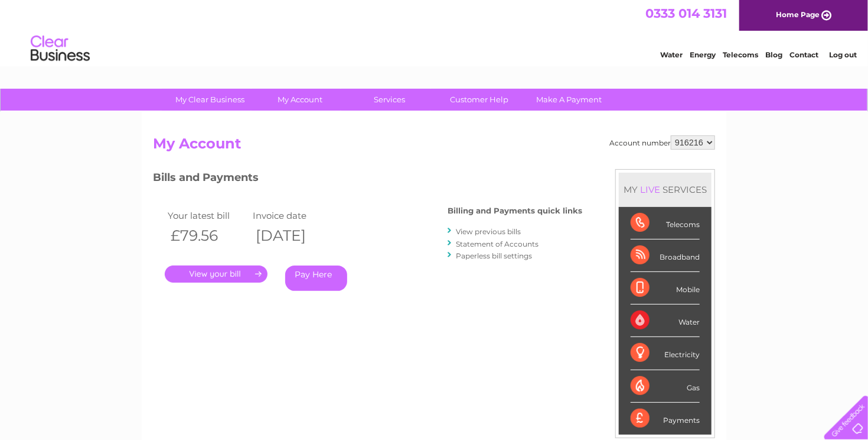 Image resolution: width=868 pixels, height=440 pixels. What do you see at coordinates (672, 55) in the screenshot?
I see `a: Water` at bounding box center [672, 55].